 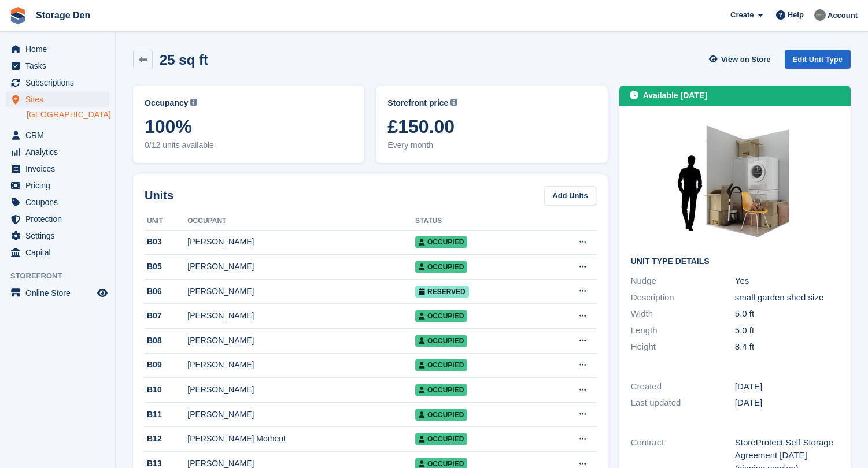 I want to click on span: Analytics, so click(x=60, y=152).